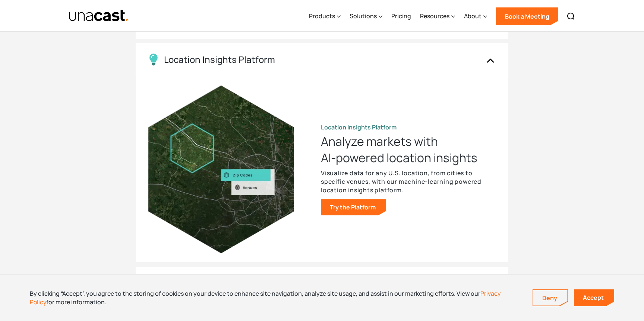 The image size is (644, 321). I want to click on div: Location Insights Platform, so click(220, 59).